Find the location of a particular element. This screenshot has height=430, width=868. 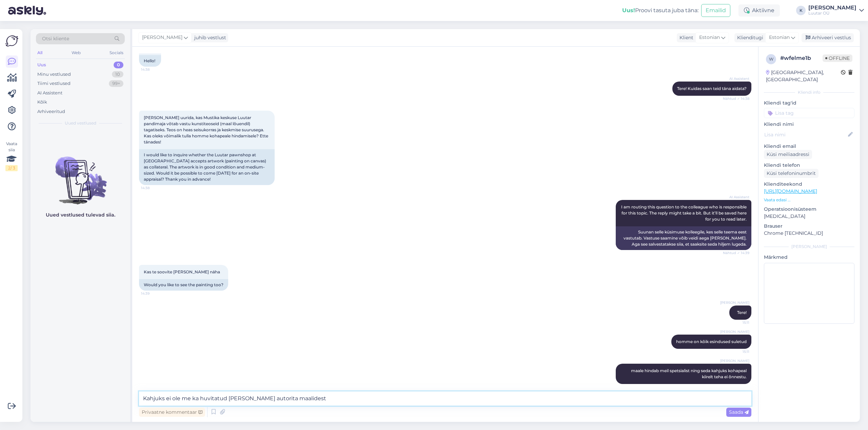

div: Küsi telefoninumbrit is located at coordinates (791, 173).